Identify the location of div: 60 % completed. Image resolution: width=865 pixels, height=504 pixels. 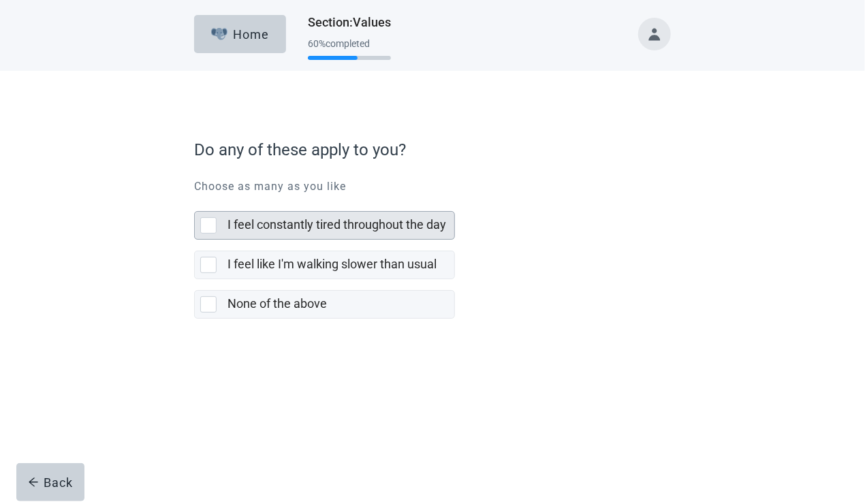
(350, 43).